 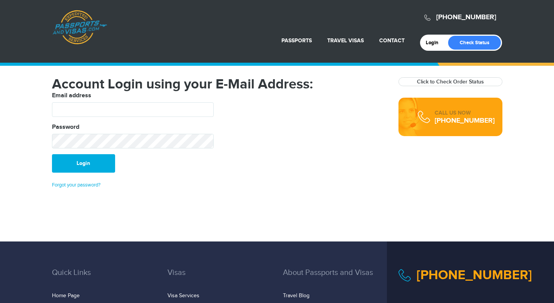 I want to click on div: CALL US NOW, so click(x=465, y=113).